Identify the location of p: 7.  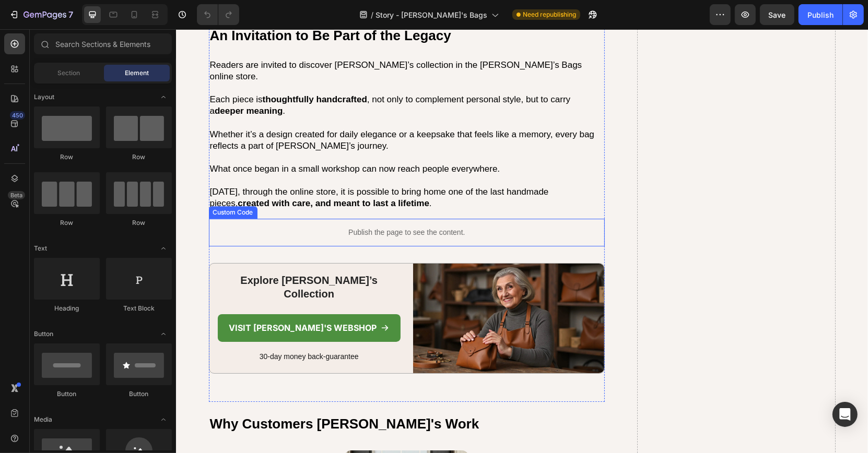
(70, 15).